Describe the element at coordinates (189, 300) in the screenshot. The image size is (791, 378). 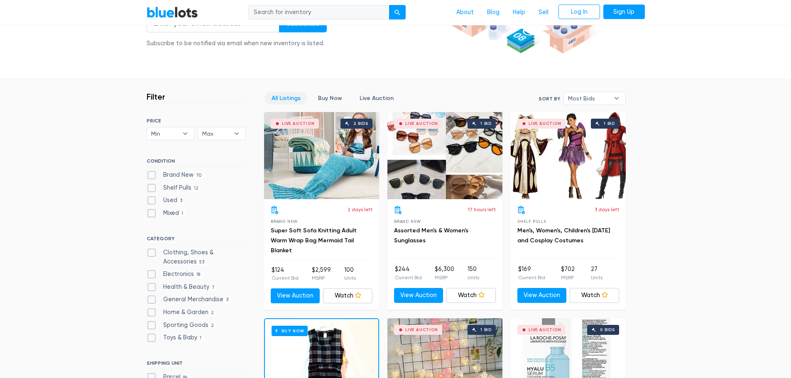
I see `label: General Merchandise` at that location.